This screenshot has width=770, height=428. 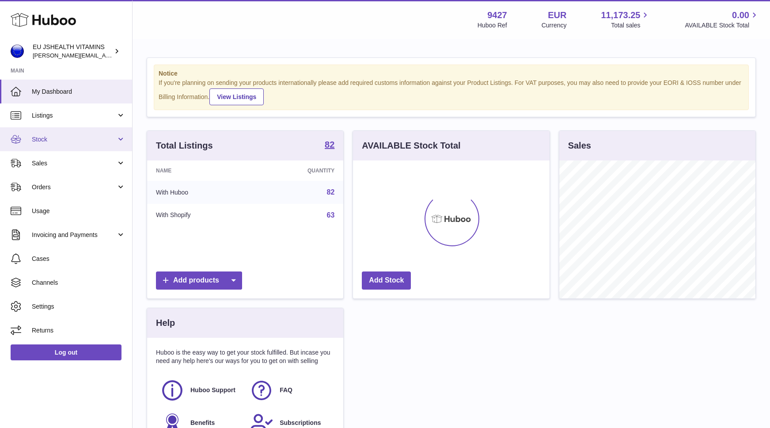 I want to click on a: 0.00 AVAILABLE Stock Total, so click(x=722, y=19).